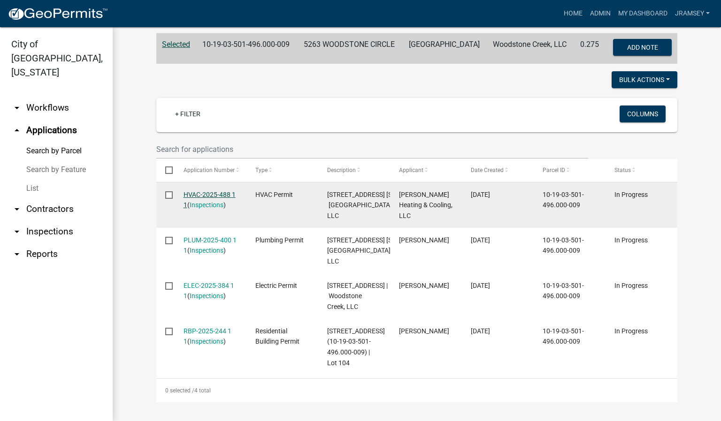 This screenshot has height=421, width=721. I want to click on a: Selected, so click(176, 44).